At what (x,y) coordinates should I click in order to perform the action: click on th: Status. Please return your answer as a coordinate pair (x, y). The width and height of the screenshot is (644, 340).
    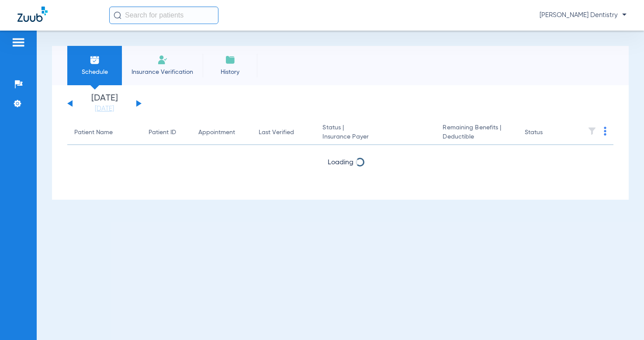
    Looking at the image, I should click on (547, 133).